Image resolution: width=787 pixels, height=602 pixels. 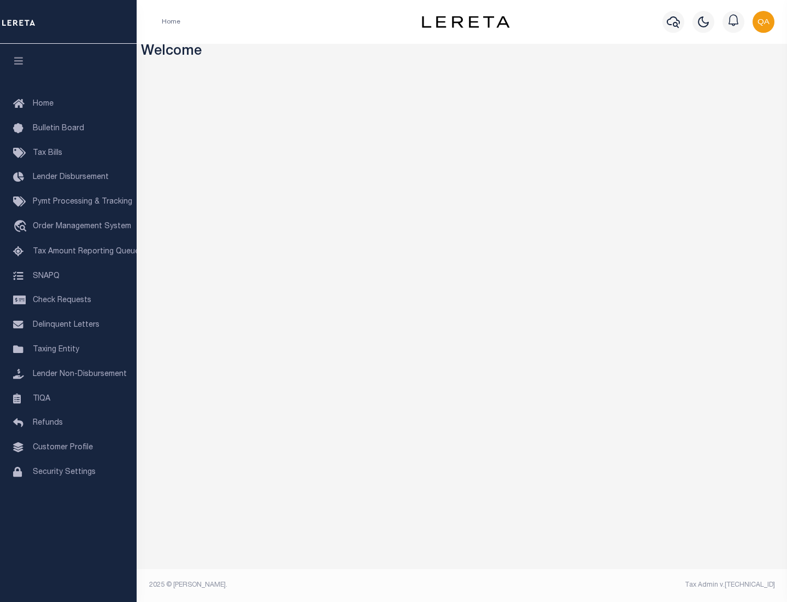 I want to click on span: Pymt Processing & Tracking, so click(x=83, y=202).